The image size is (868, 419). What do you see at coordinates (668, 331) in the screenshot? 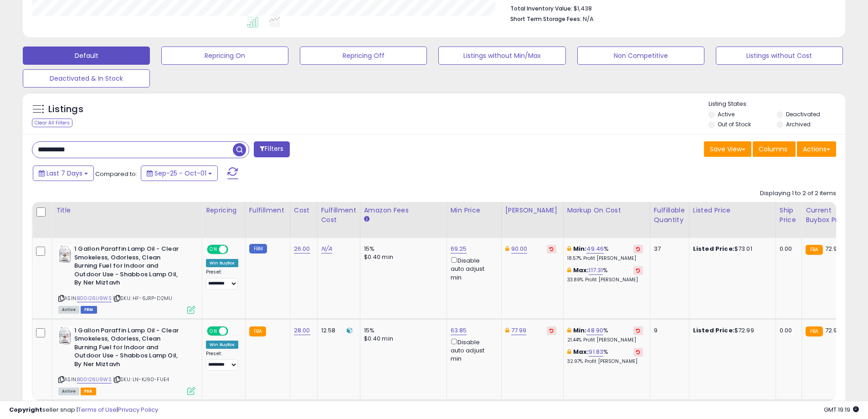
I see `div: 9` at bounding box center [668, 331].